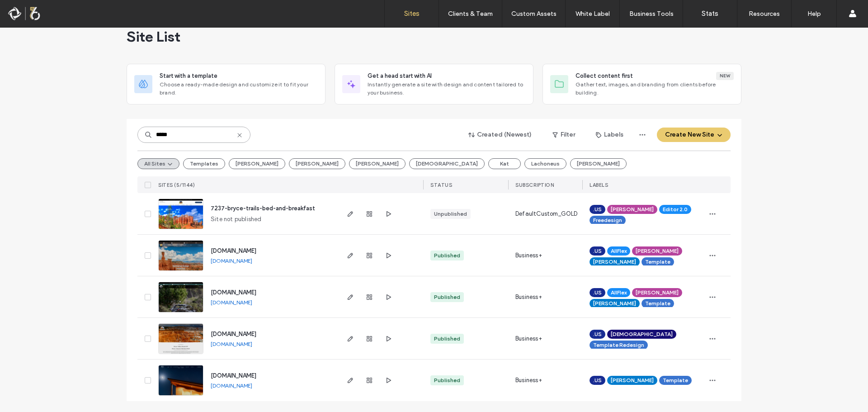 The image size is (868, 412). I want to click on button: Filter, so click(564, 135).